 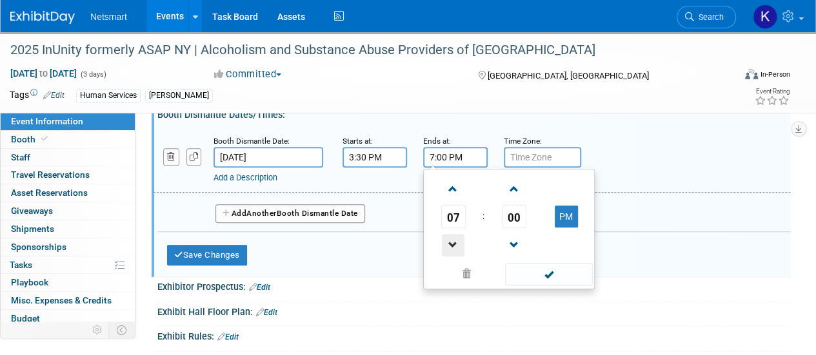 I want to click on div: Exhibit Rules:, so click(x=473, y=335).